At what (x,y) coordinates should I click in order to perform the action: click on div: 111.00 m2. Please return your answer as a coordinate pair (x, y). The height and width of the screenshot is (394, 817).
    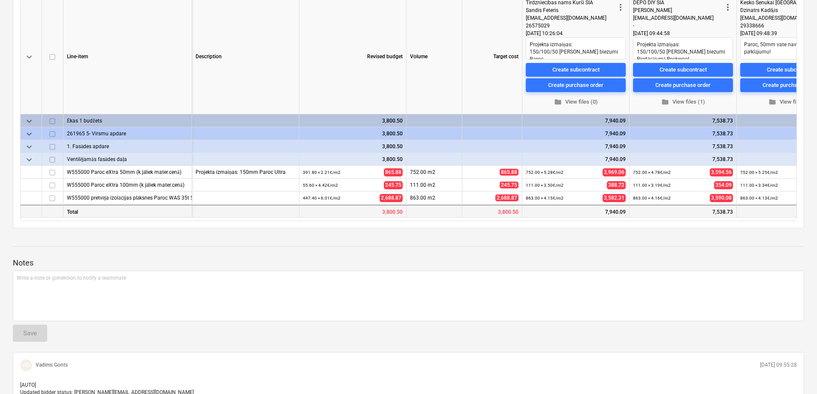
    Looking at the image, I should click on (434, 185).